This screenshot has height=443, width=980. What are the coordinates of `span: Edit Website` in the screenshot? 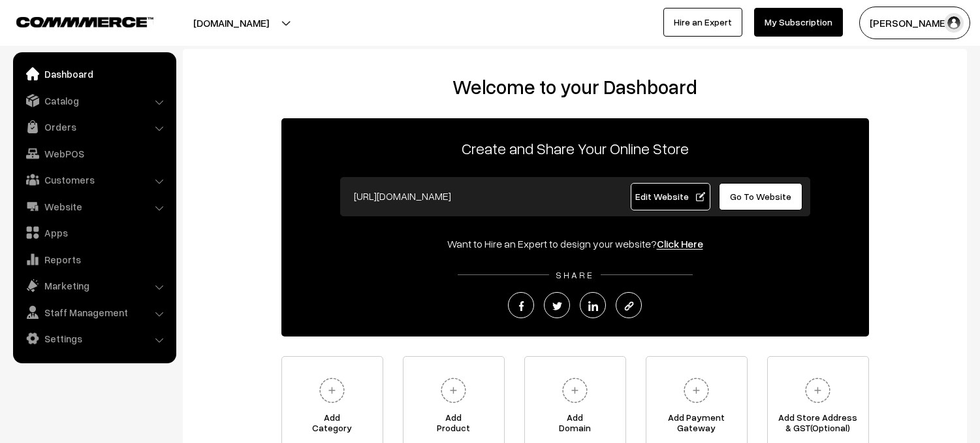 It's located at (670, 196).